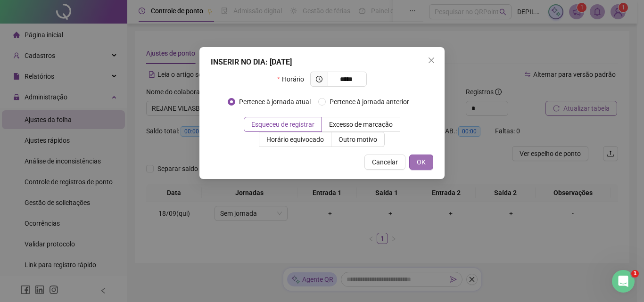 The image size is (644, 302). Describe the element at coordinates (421, 162) in the screenshot. I see `span: OK` at that location.